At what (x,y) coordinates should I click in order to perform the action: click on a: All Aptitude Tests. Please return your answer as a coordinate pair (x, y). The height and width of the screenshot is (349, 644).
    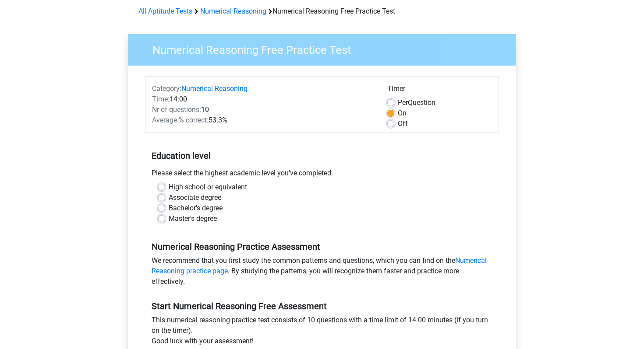
    Looking at the image, I should click on (165, 11).